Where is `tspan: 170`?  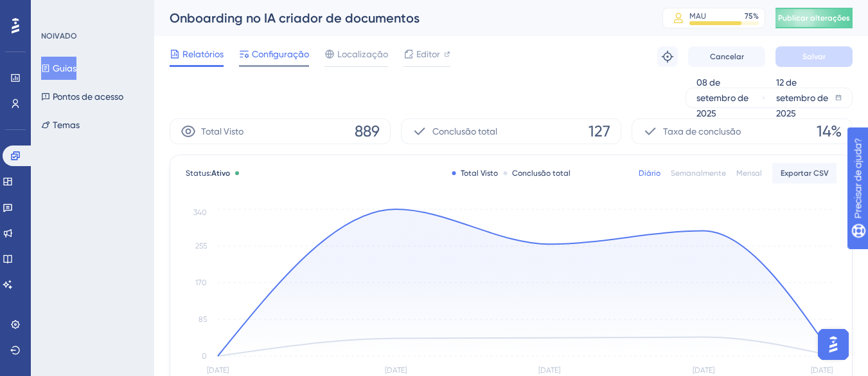 tspan: 170 is located at coordinates (201, 283).